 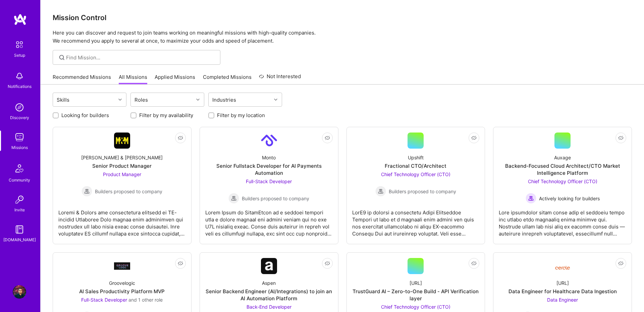 What do you see at coordinates (19, 86) in the screenshot?
I see `div: Notifications` at bounding box center [19, 86].